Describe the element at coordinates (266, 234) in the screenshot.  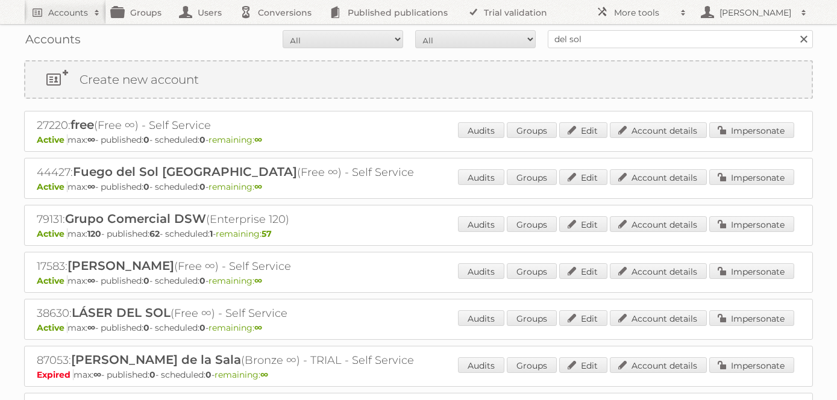
I see `strong: 57` at that location.